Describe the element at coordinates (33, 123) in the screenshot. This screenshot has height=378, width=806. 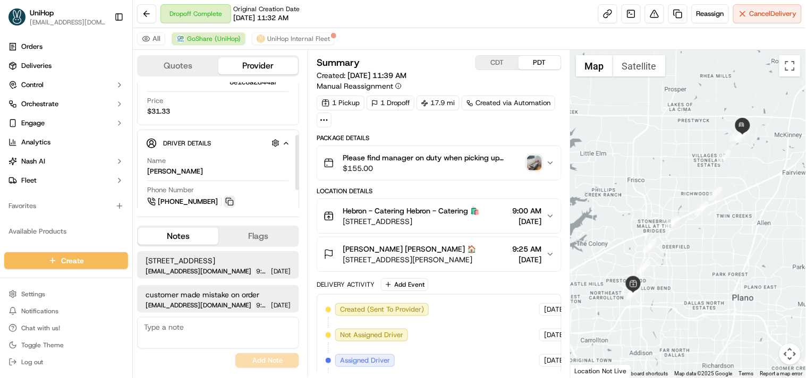
I see `span: Engage` at that location.